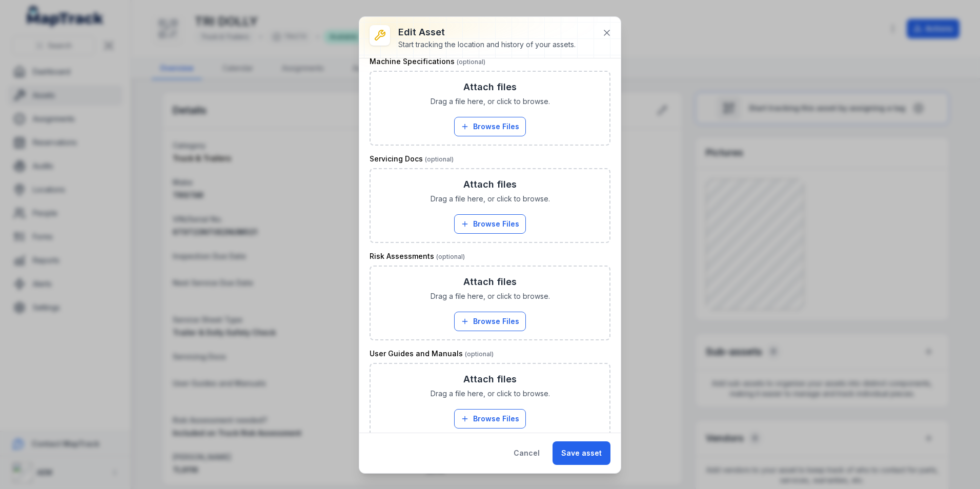  Describe the element at coordinates (417, 257) in the screenshot. I see `label: Risk Assessments` at that location.